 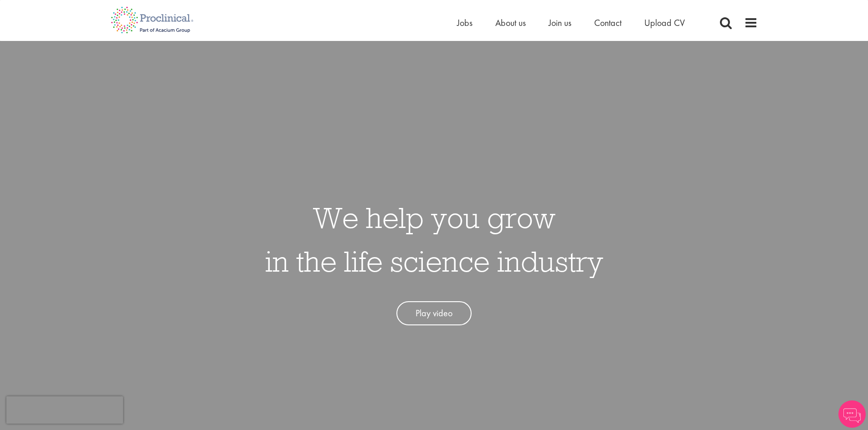 What do you see at coordinates (510, 22) in the screenshot?
I see `a: About us` at bounding box center [510, 22].